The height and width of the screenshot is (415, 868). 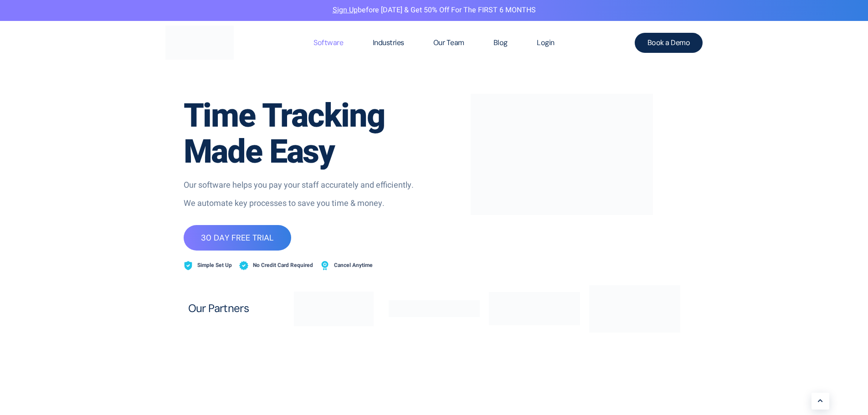 I want to click on a: Blog, so click(x=500, y=43).